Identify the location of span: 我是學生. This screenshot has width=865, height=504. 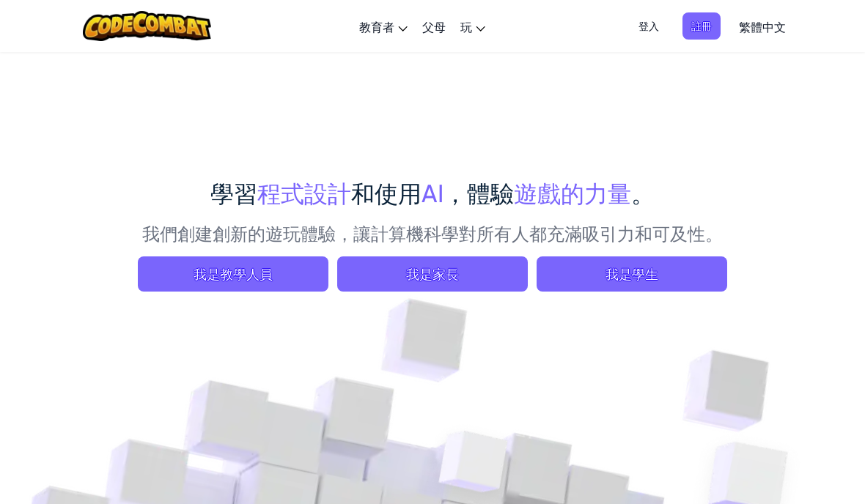
(632, 274).